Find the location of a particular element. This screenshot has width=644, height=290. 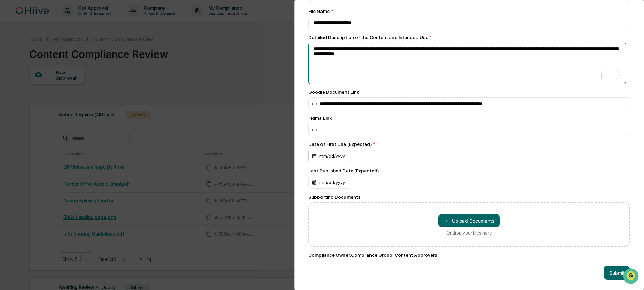

div: Compliance Owner : Compliance Group: Content Approvers is located at coordinates (469, 255).